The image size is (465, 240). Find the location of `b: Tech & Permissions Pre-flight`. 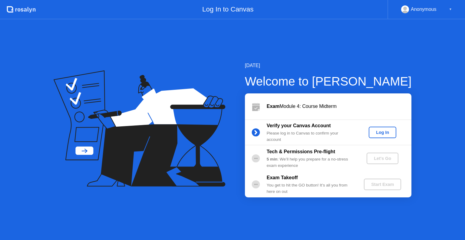

b: Tech & Permissions Pre-flight is located at coordinates (301, 152).